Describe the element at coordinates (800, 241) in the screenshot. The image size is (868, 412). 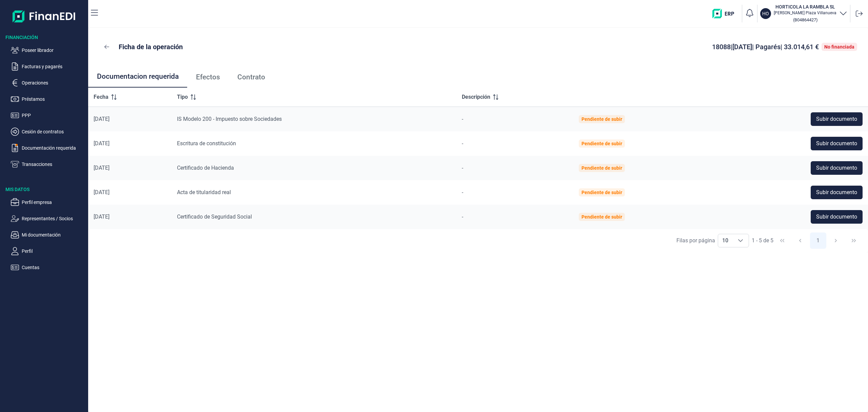
I see `button: Previous Page` at that location.